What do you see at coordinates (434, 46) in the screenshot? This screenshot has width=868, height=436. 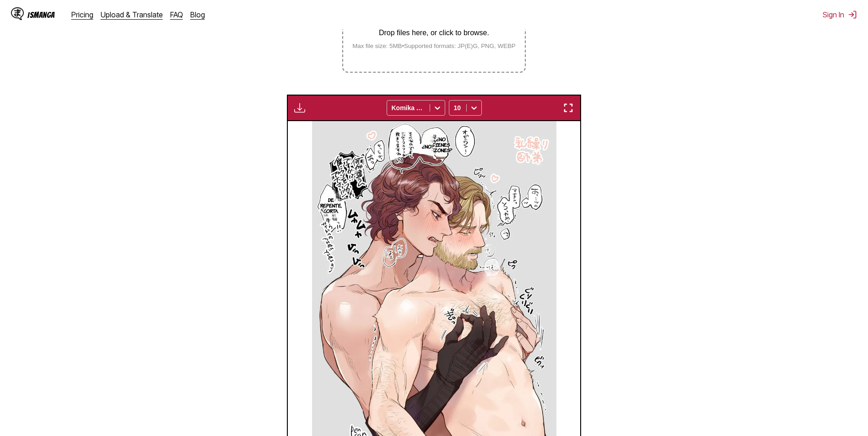 I see `small: Max file size: 5MB • Supported formats: JP(E)G, PNG, WEBP` at bounding box center [434, 46].